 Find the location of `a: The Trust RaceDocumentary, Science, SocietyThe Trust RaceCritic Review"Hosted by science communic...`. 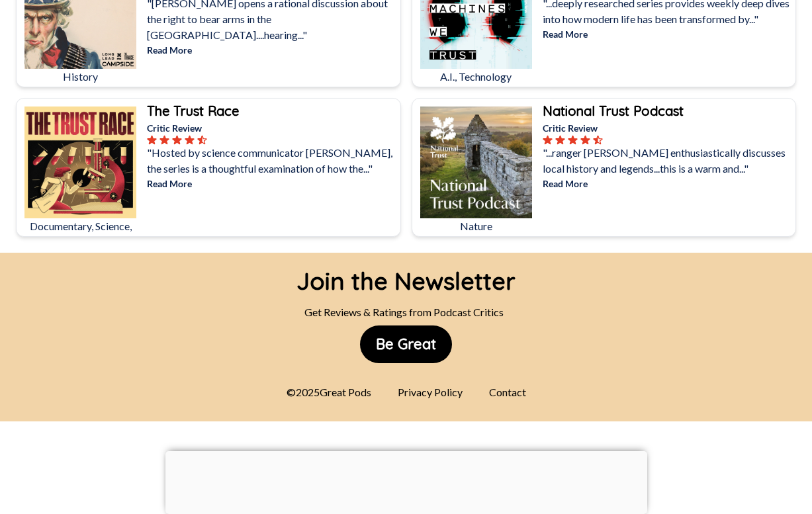

a: The Trust RaceDocumentary, Science, SocietyThe Trust RaceCritic Review"Hosted by science communic... is located at coordinates (208, 167).